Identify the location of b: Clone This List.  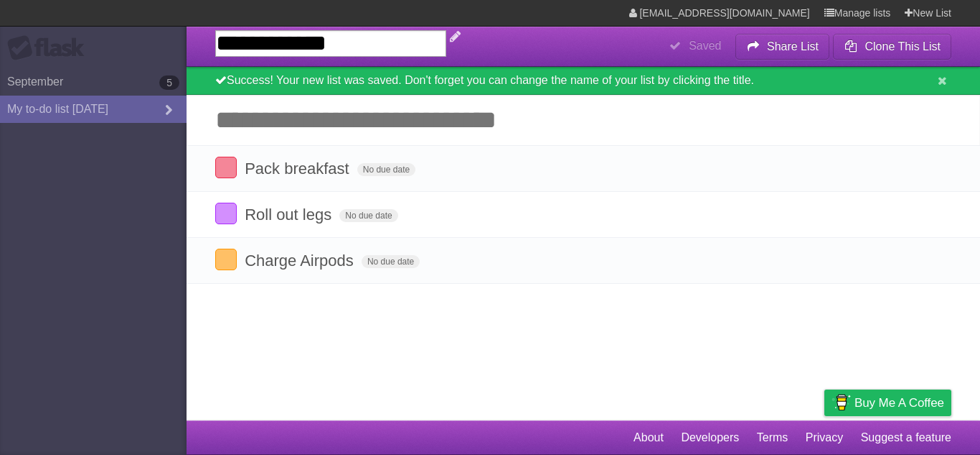
(903, 46).